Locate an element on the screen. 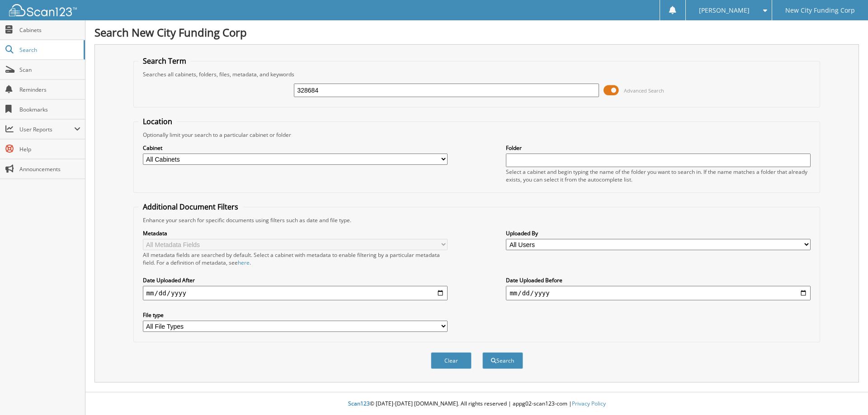 The height and width of the screenshot is (415, 868). span: Announcements is located at coordinates (50, 169).